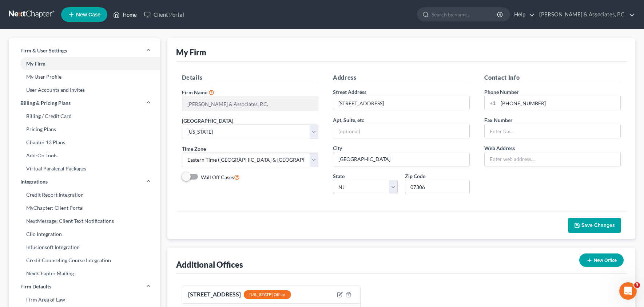 The image size is (644, 307). Describe the element at coordinates (415, 176) in the screenshot. I see `label: Zip Code` at that location.